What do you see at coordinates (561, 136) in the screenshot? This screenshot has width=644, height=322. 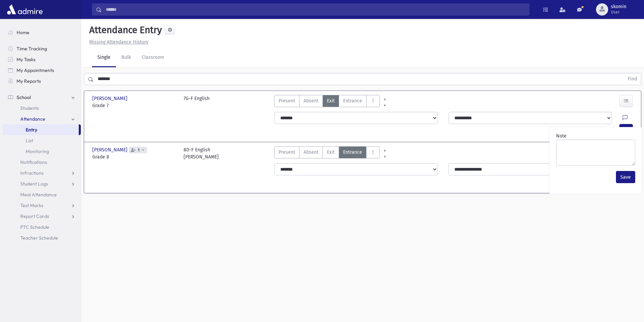 I see `label: Note` at bounding box center [561, 136].